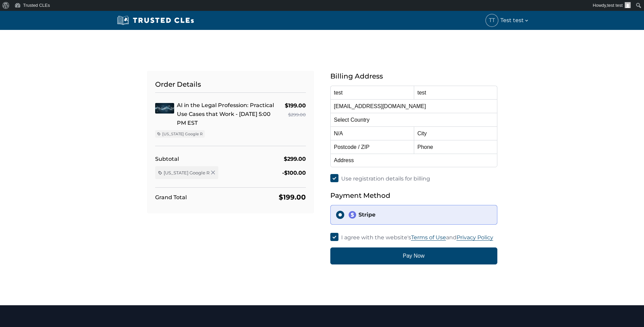 The width and height of the screenshot is (644, 327). What do you see at coordinates (372, 93) in the screenshot?
I see `input: First Name` at bounding box center [372, 93].